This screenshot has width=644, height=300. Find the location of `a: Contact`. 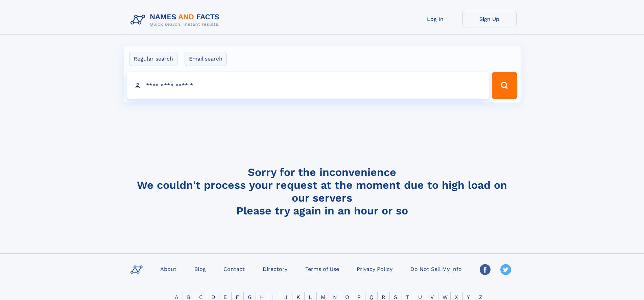

a: Contact is located at coordinates (234, 268).